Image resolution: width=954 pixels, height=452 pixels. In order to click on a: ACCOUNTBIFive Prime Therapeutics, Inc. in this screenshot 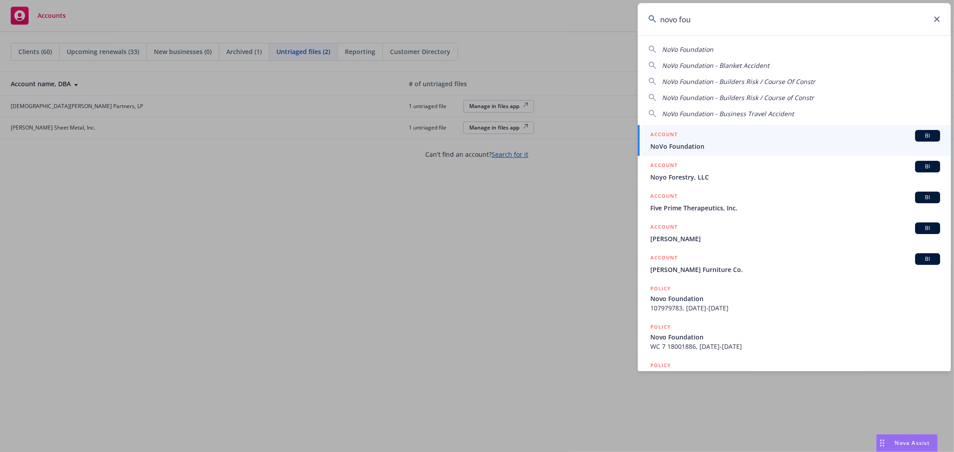, I will do `click(794, 202)`.